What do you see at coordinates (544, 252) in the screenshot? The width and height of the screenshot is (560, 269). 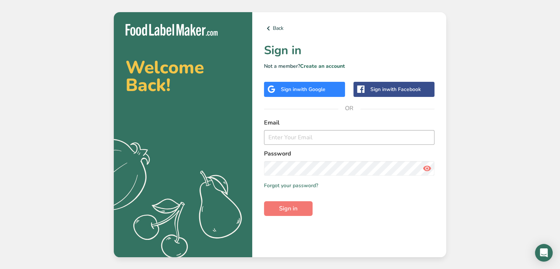 I see `div: Open Intercom Messenger` at bounding box center [544, 252].